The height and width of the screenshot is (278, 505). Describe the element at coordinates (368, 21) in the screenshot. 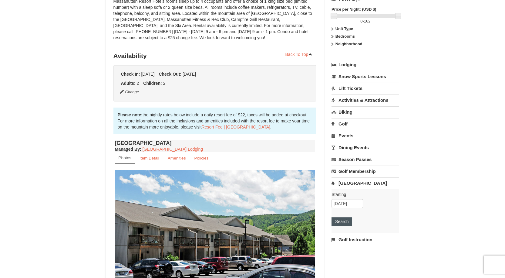

I see `span: 162` at that location.